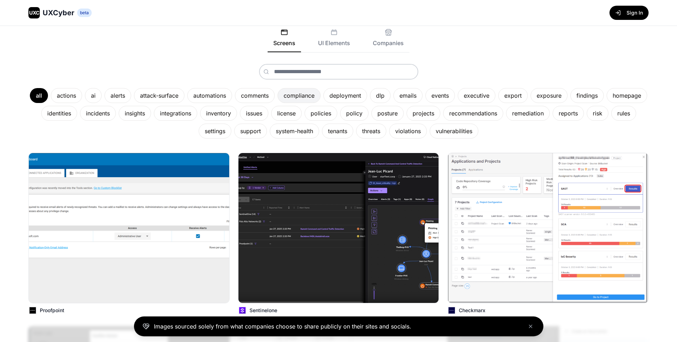 The image size is (677, 342). What do you see at coordinates (242, 311) in the screenshot?
I see `img: Sentinelone logo` at bounding box center [242, 311].